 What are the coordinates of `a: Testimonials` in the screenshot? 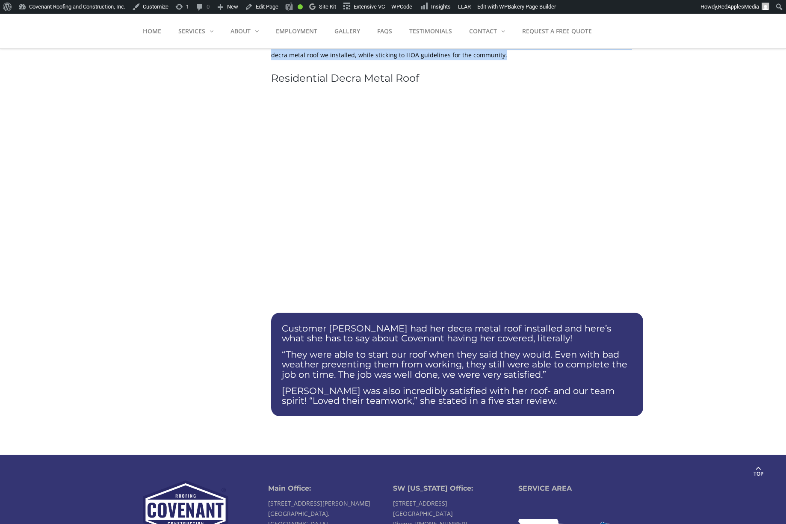 It's located at (431, 31).